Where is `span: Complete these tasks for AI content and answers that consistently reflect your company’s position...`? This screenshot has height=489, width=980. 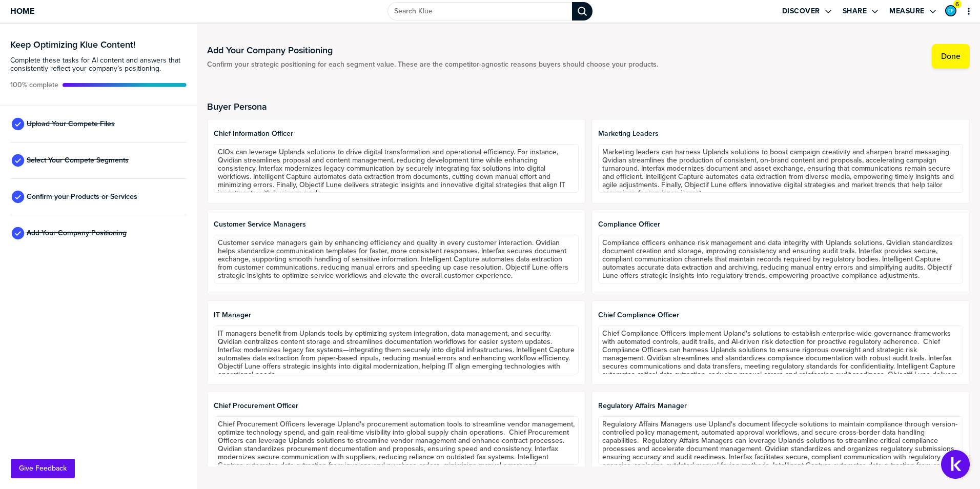 span: Complete these tasks for AI content and answers that consistently reflect your company’s position... is located at coordinates (98, 64).